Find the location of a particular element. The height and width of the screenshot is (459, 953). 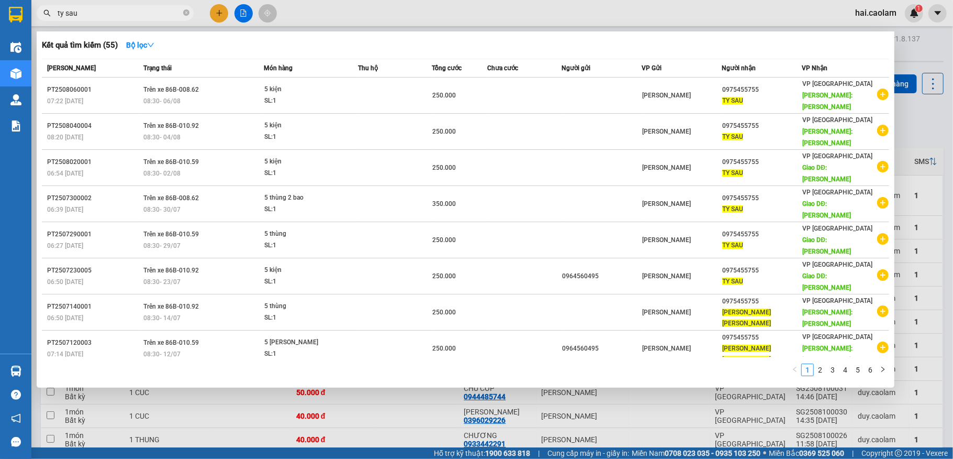

span: Người gửi is located at coordinates (576, 68).